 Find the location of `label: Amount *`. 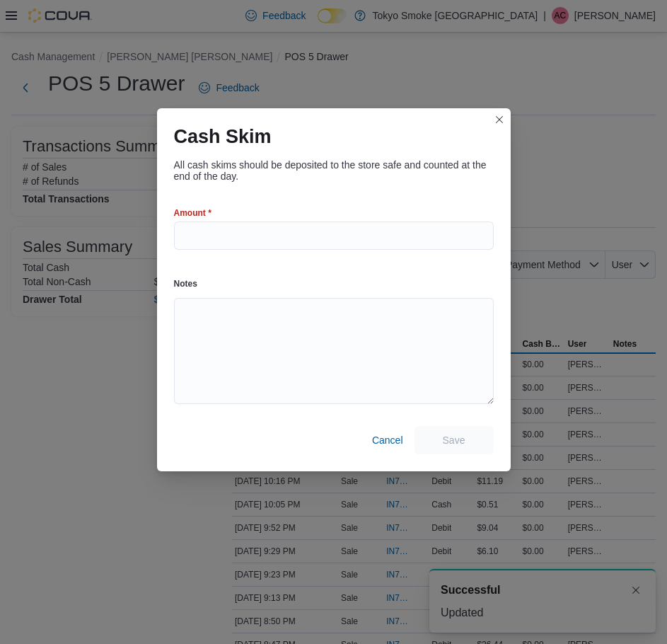

label: Amount * is located at coordinates (192, 213).